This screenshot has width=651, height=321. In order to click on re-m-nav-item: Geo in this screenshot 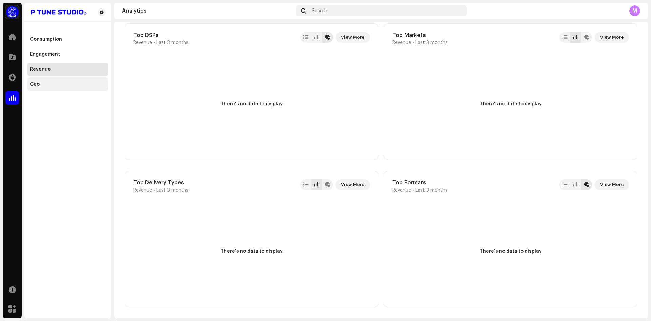, I will do `click(68, 84)`.